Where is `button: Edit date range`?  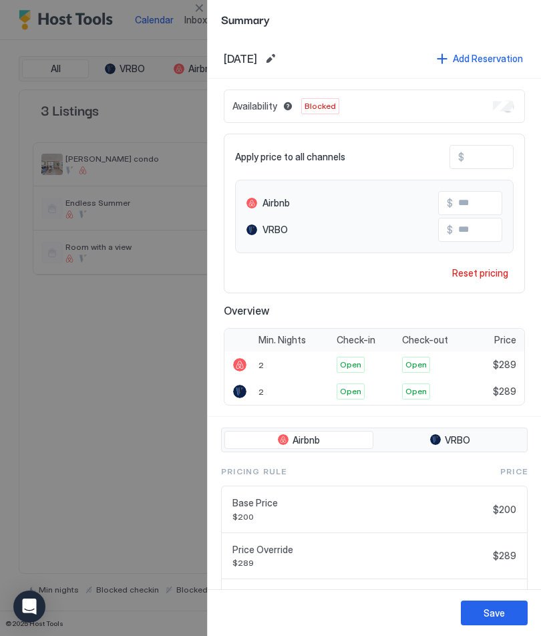
button: Edit date range is located at coordinates (270, 59).